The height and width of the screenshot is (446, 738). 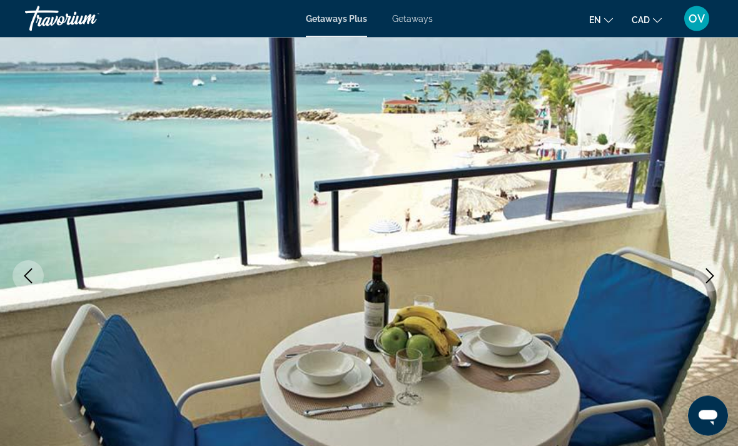 I want to click on a: Getaways Plus, so click(x=337, y=19).